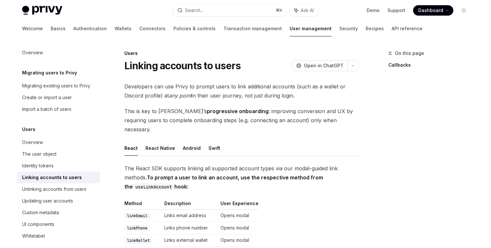 The width and height of the screenshot is (491, 248). I want to click on a: Support, so click(396, 10).